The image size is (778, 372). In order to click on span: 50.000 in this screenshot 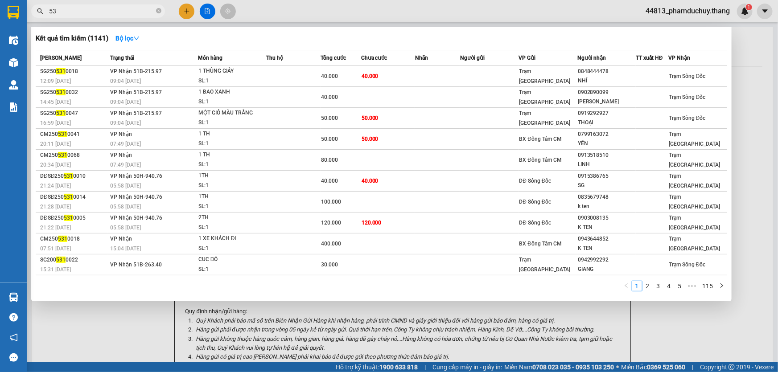, I will do `click(370, 139)`.